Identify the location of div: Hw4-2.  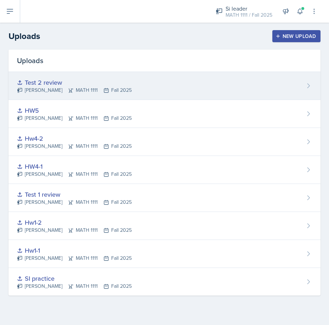
(74, 138).